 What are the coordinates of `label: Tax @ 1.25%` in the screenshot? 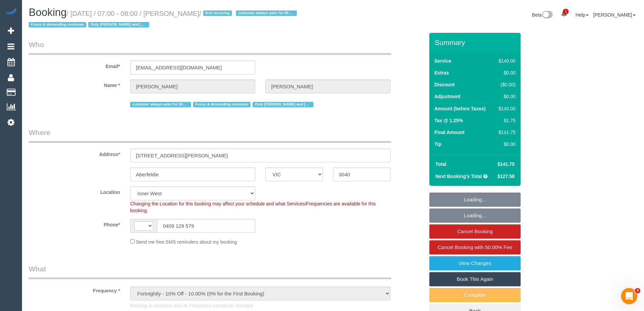 It's located at (449, 120).